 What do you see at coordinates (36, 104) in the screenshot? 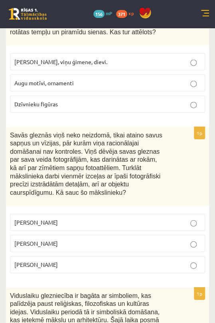
I see `span: Dzīvnieku figūras` at bounding box center [36, 104].